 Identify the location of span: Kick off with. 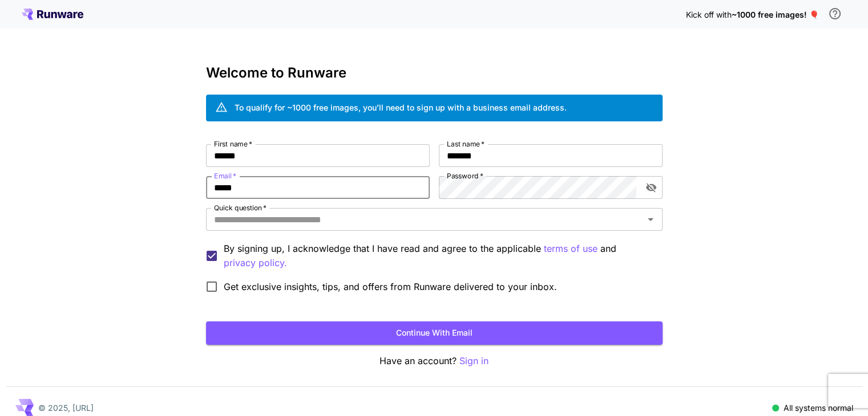
(709, 14).